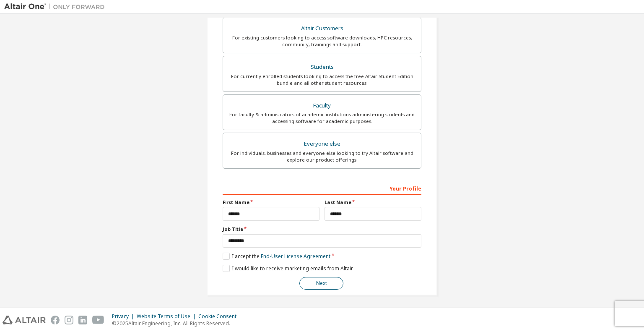  I want to click on div: For faculty & administrators of academic institutions administering students and accessing softwa..., so click(322, 118).